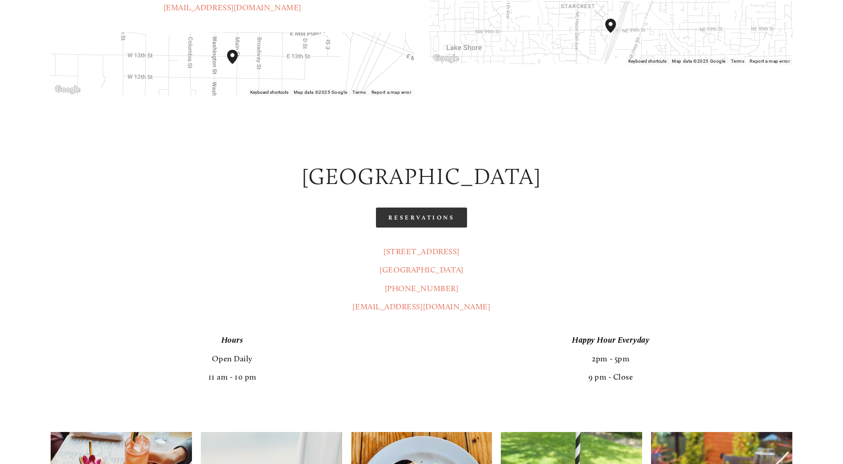  I want to click on a: Report a map error, so click(391, 92).